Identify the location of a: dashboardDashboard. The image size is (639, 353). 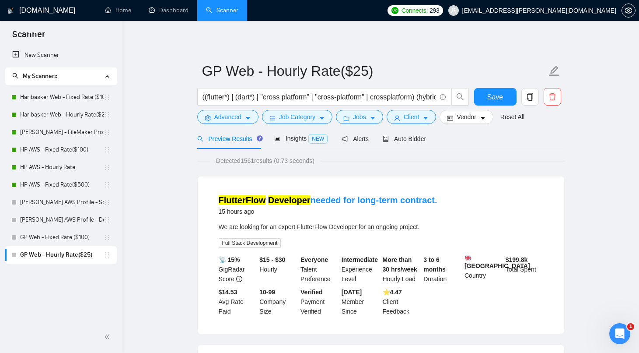
(168, 10).